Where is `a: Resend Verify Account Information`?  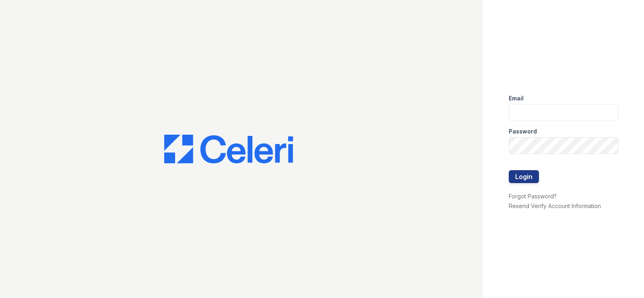
a: Resend Verify Account Information is located at coordinates (554, 205).